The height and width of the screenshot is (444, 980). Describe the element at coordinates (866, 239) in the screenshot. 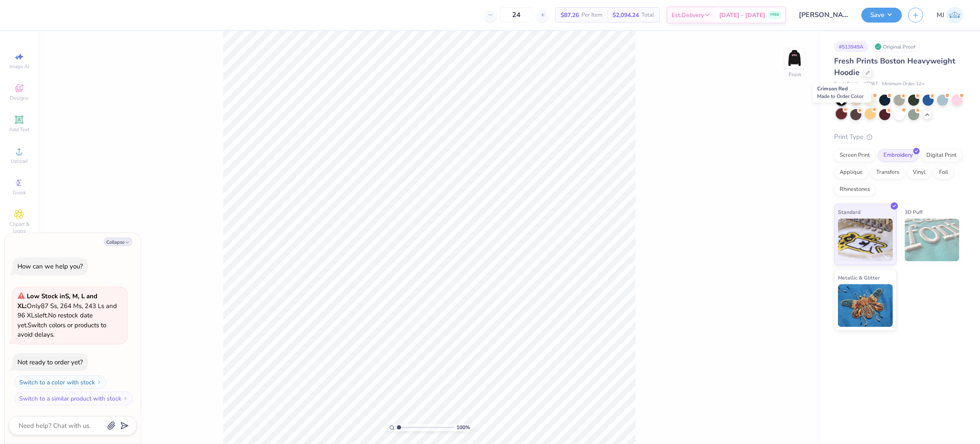

I see `img: Standard` at that location.